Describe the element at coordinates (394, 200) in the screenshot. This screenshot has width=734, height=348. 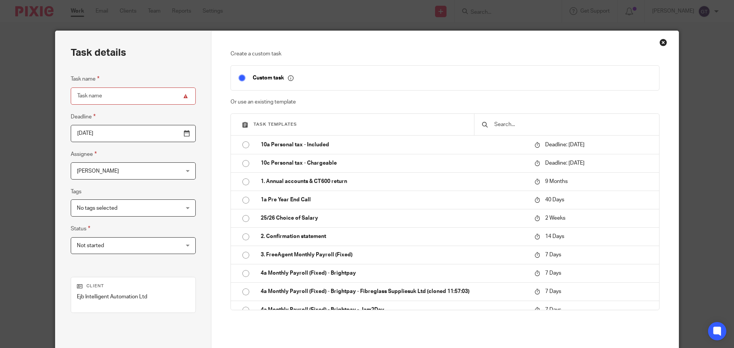
I see `p: 1a Pre Year End Call` at that location.